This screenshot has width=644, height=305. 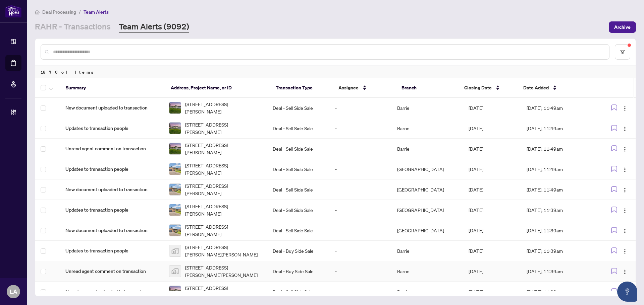 I want to click on button: filter, so click(x=622, y=52).